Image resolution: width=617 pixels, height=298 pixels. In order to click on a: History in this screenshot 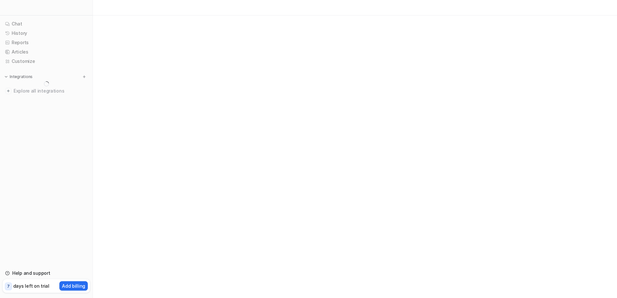, I will do `click(46, 33)`.